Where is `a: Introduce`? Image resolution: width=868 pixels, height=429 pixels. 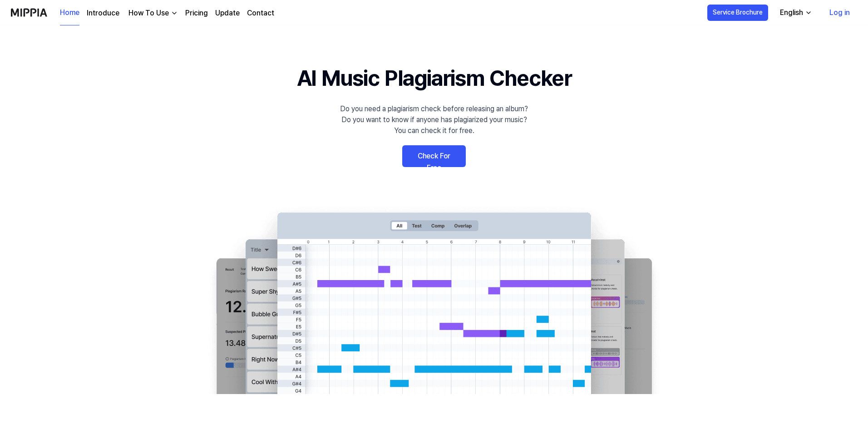 a: Introduce is located at coordinates (103, 13).